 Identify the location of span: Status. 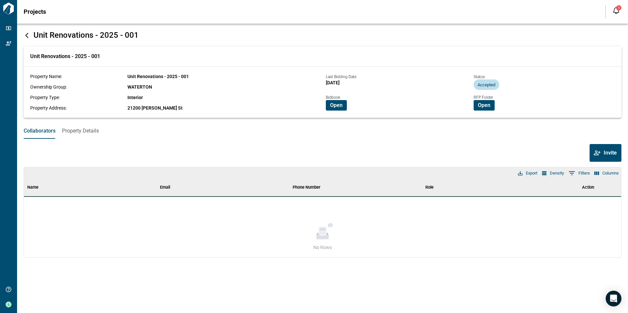
(479, 77).